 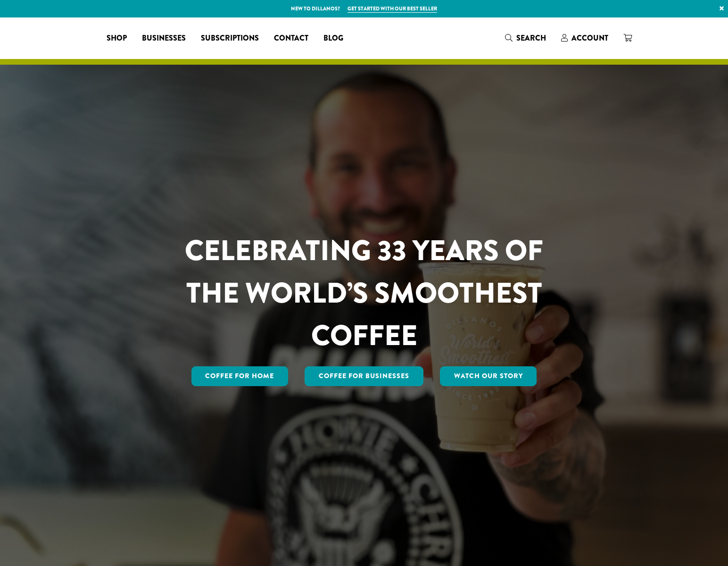 I want to click on span: Search, so click(x=531, y=38).